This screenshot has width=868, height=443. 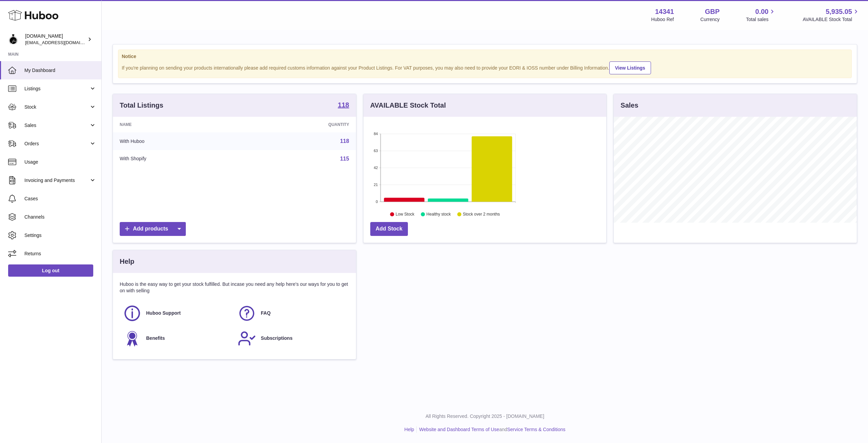 I want to click on a: Add products, so click(x=153, y=229).